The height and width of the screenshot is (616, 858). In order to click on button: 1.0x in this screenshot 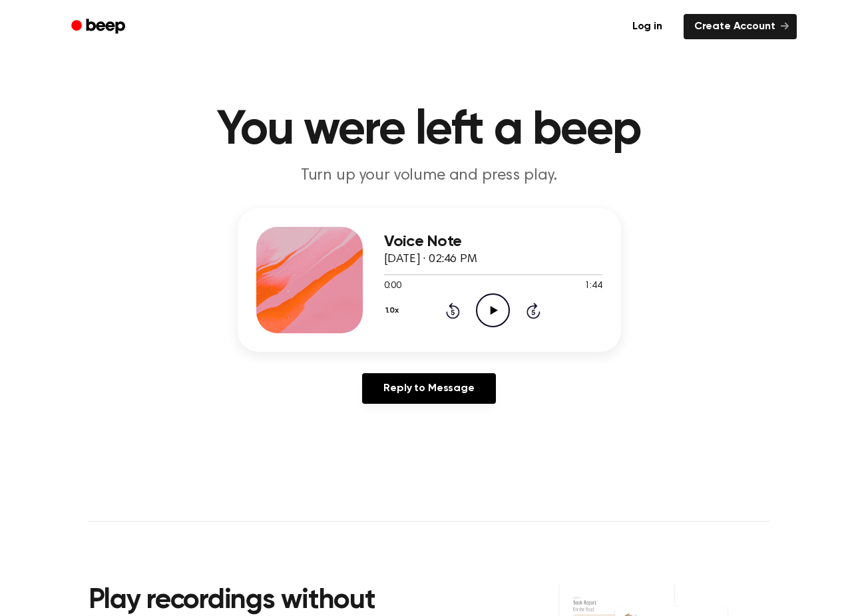, I will do `click(394, 311)`.